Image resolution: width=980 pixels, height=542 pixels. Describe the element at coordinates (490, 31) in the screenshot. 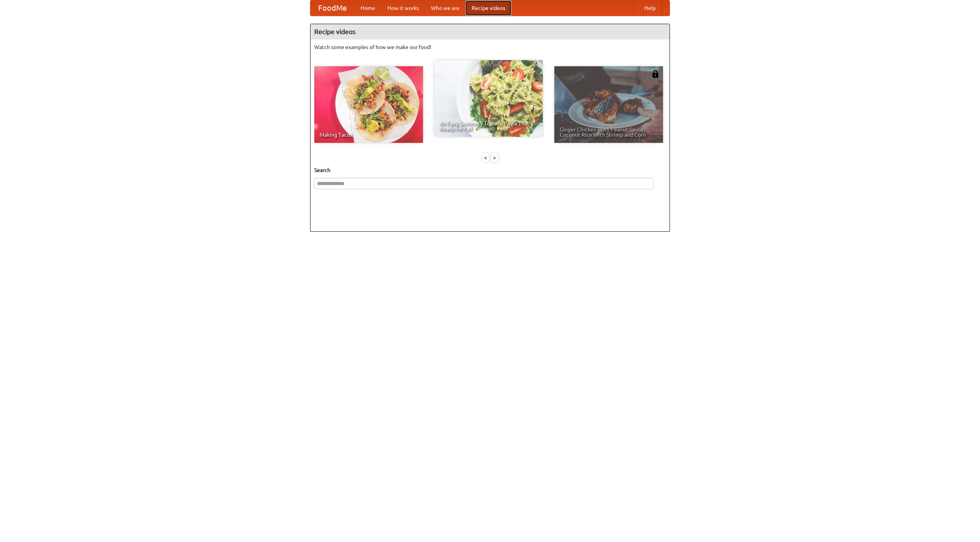

I see `h4: Recipe videos` at that location.